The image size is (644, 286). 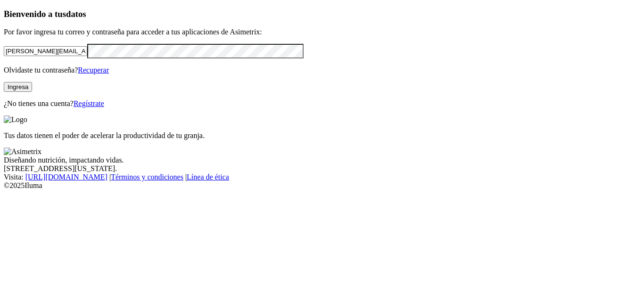 What do you see at coordinates (15, 120) in the screenshot?
I see `img: Logo` at bounding box center [15, 120].